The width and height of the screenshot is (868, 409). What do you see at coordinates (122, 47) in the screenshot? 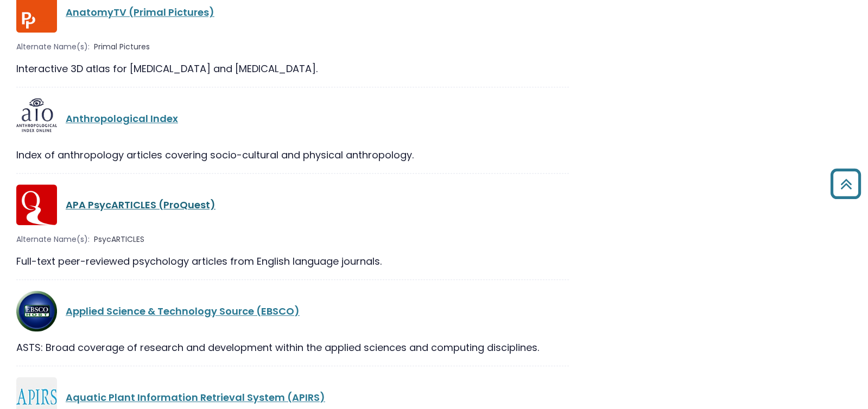
I see `span: Primal Pictures` at bounding box center [122, 47].